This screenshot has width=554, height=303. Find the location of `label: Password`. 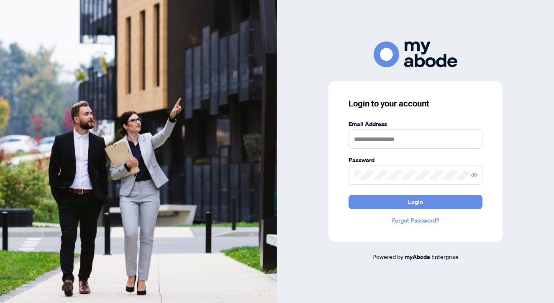

label: Password is located at coordinates (416, 160).